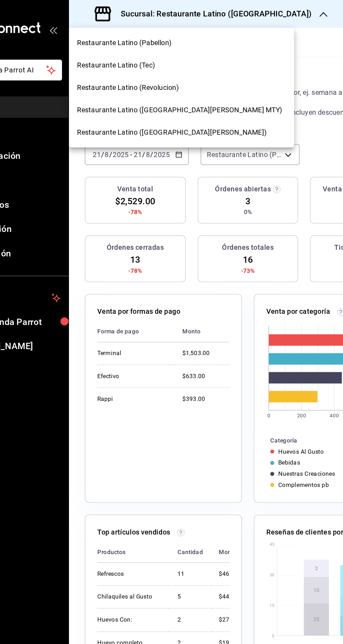  Describe the element at coordinates (132, 61) in the screenshot. I see `span: Restaurante Latino (Revolucion)` at that location.